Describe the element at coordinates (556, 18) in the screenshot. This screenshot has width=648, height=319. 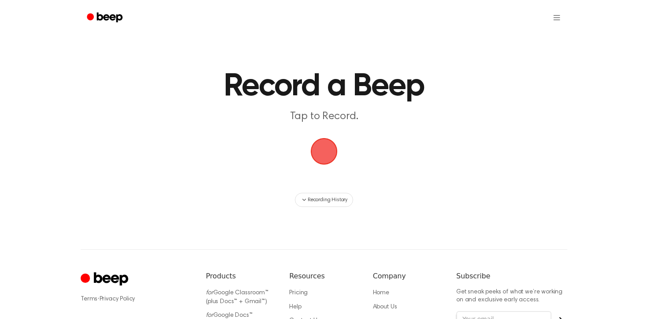
I see `button: Open menu` at that location.